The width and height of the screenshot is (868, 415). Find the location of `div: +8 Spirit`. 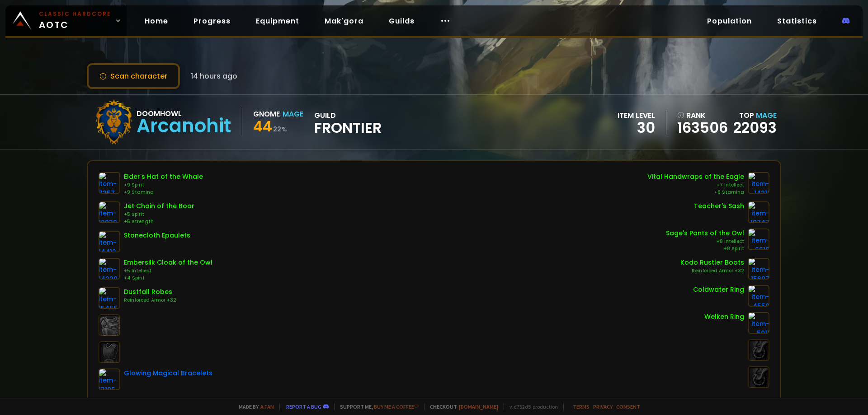

div: +8 Spirit is located at coordinates (705, 249).